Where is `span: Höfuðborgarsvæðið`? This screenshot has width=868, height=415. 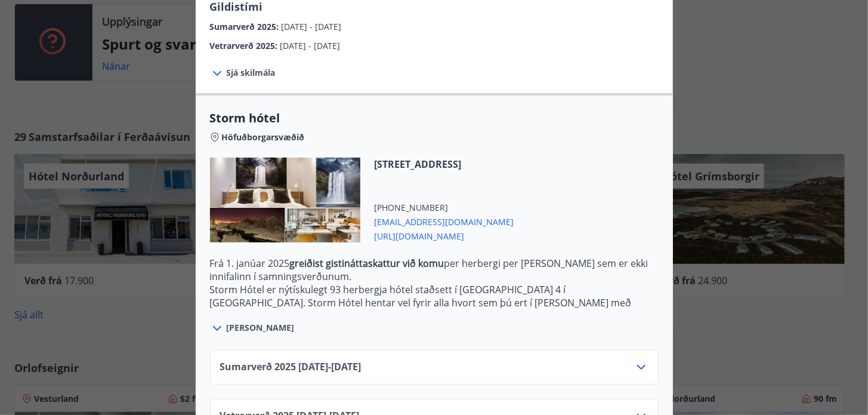 span: Höfuðborgarsvæðið is located at coordinates (264, 137).